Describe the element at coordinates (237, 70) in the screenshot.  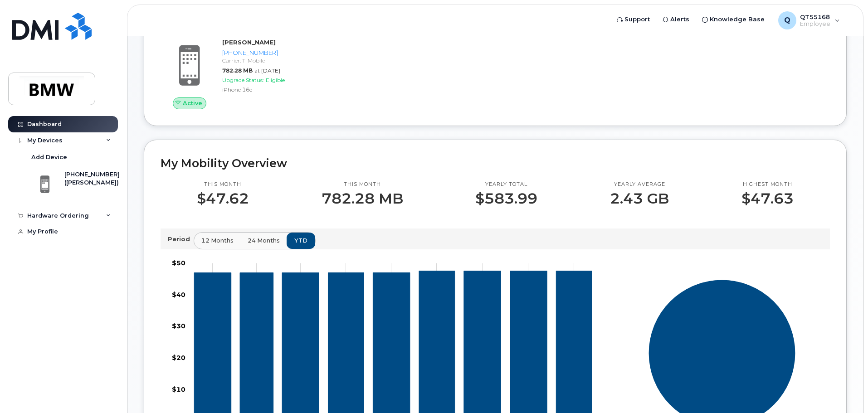
I see `span: 782.28 MB` at that location.